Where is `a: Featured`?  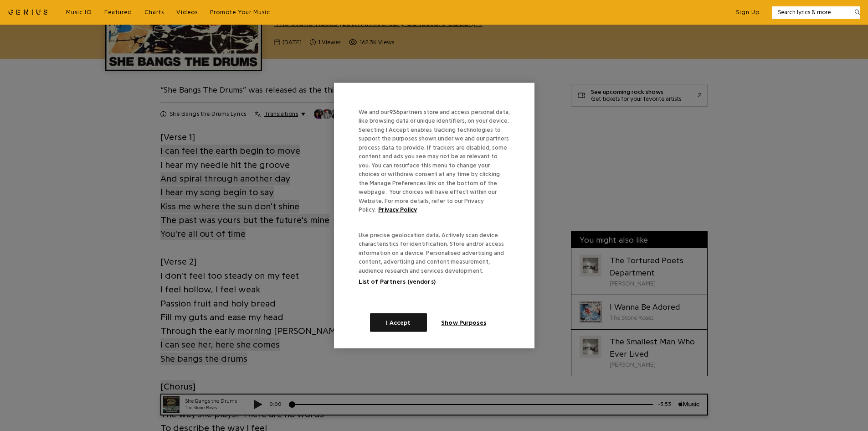 a: Featured is located at coordinates (118, 12).